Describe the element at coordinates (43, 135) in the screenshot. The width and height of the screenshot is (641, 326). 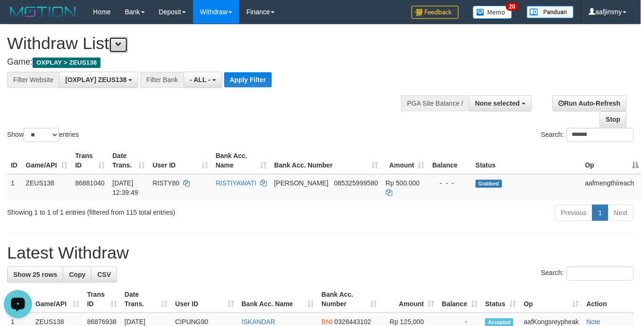
I see `label: Show entries` at that location.